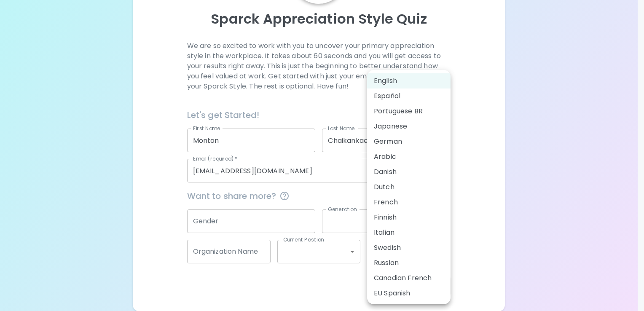  What do you see at coordinates (409, 111) in the screenshot?
I see `li: Portuguese BR` at bounding box center [409, 111].